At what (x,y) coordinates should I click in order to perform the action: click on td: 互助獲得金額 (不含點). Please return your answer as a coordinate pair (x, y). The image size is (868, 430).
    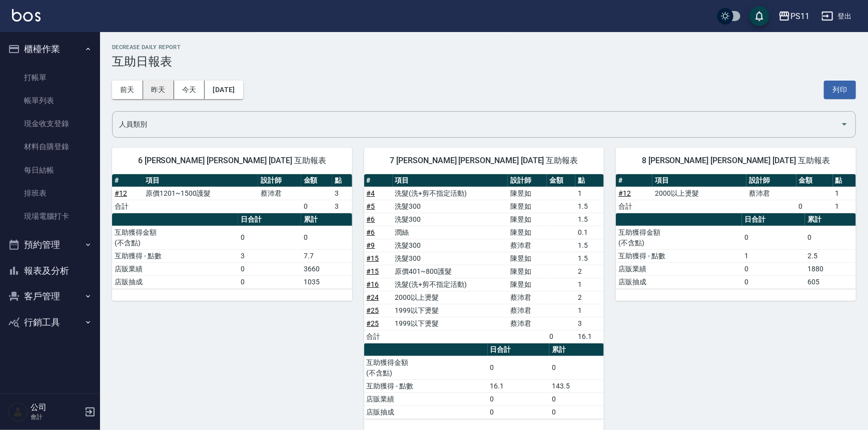
    Looking at the image, I should click on (175, 237).